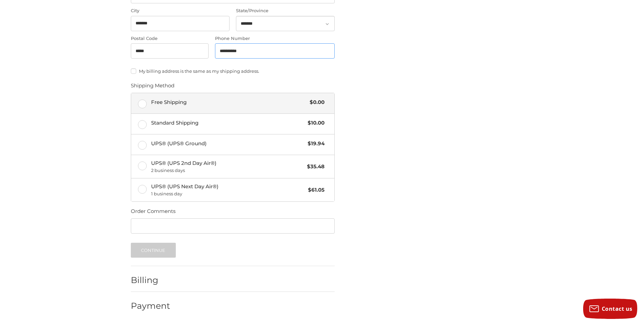 The width and height of the screenshot is (644, 324). Describe the element at coordinates (617, 309) in the screenshot. I see `span: Contact us` at that location.